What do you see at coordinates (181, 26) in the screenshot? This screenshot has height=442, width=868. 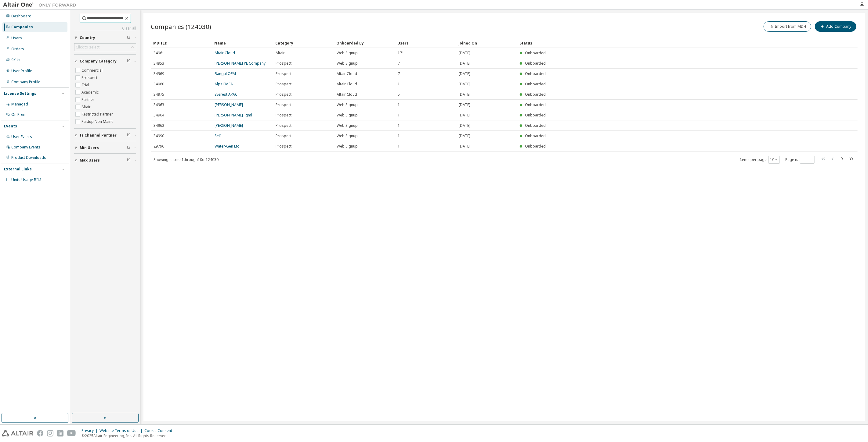 I see `span: Companies (124030)` at bounding box center [181, 26].